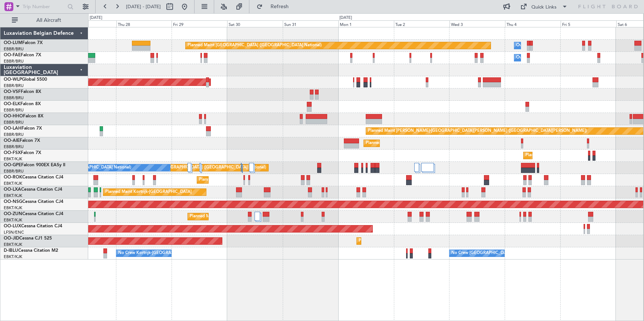 The height and width of the screenshot is (321, 644). What do you see at coordinates (44, 7) in the screenshot?
I see `input: Trip Number` at bounding box center [44, 7].